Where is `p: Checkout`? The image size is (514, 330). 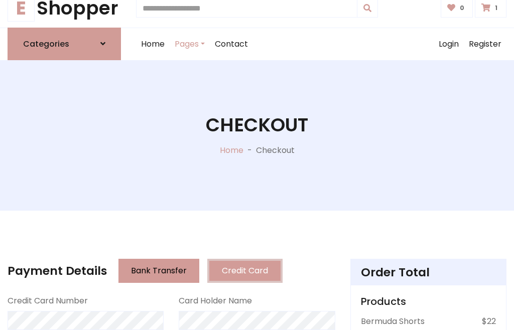 p: Checkout is located at coordinates (275, 150).